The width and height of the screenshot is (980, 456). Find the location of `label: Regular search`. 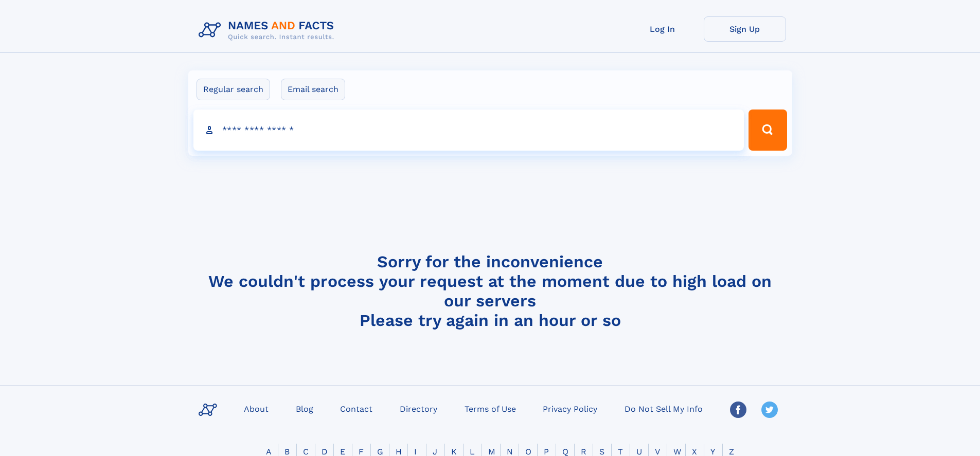

label: Regular search is located at coordinates (233, 90).